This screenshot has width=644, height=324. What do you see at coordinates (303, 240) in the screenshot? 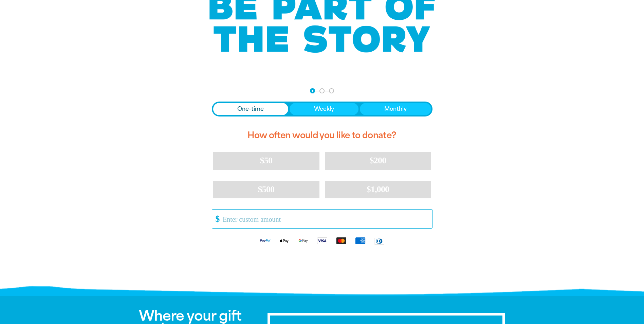
I see `img: Google Pay logo` at bounding box center [303, 240].